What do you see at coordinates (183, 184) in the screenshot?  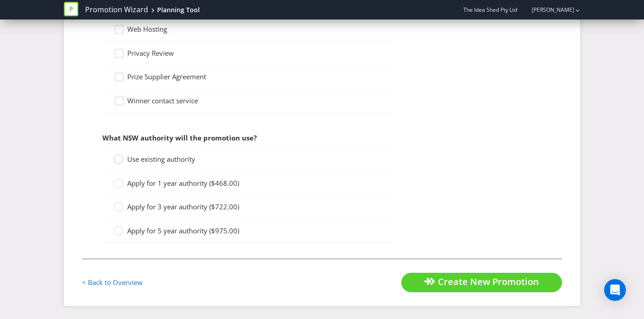 I see `span: Apply for 1 year authority ($468.00)` at bounding box center [183, 184].